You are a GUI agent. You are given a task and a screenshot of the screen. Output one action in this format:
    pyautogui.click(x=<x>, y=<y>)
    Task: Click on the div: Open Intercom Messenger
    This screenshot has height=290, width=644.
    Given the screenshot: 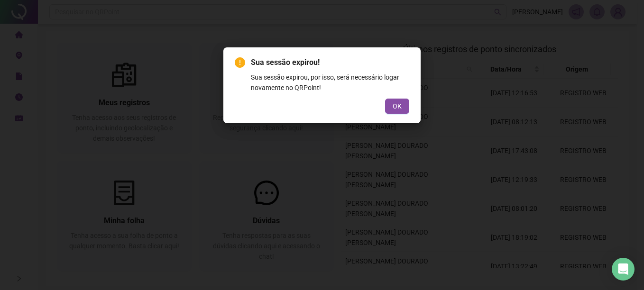 What is the action you would take?
    pyautogui.click(x=623, y=270)
    